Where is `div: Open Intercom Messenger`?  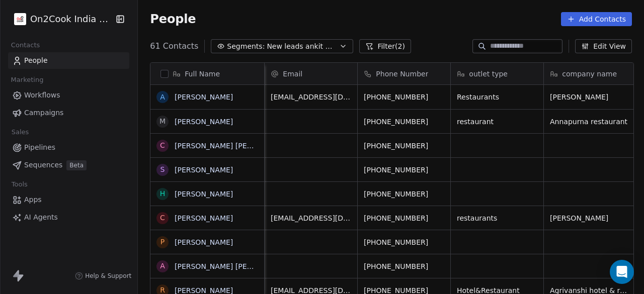 div: Open Intercom Messenger is located at coordinates (621, 272).